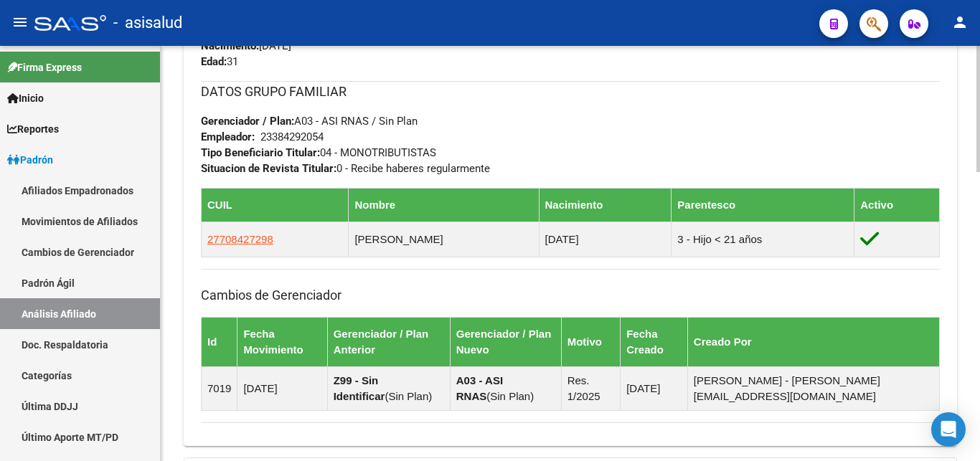 This screenshot has height=461, width=980. Describe the element at coordinates (570, 296) in the screenshot. I see `h3: Cambios de Gerenciador` at that location.